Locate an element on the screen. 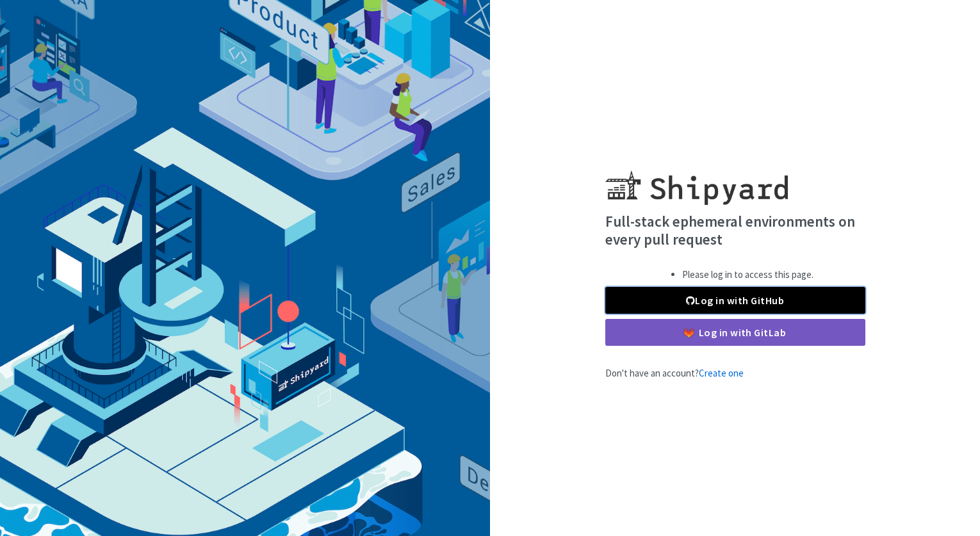  img: gitlab-color.svg is located at coordinates (689, 333).